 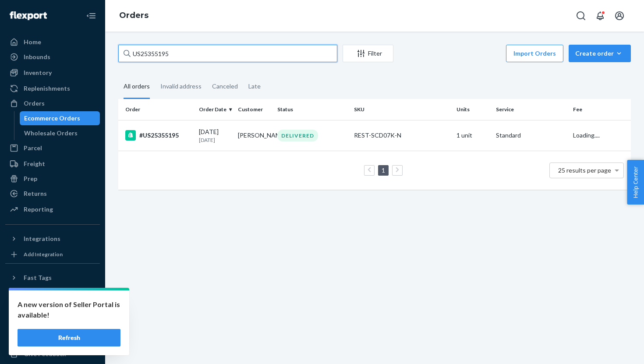 What do you see at coordinates (38, 278) in the screenshot?
I see `div: Fast Tags` at bounding box center [38, 278].